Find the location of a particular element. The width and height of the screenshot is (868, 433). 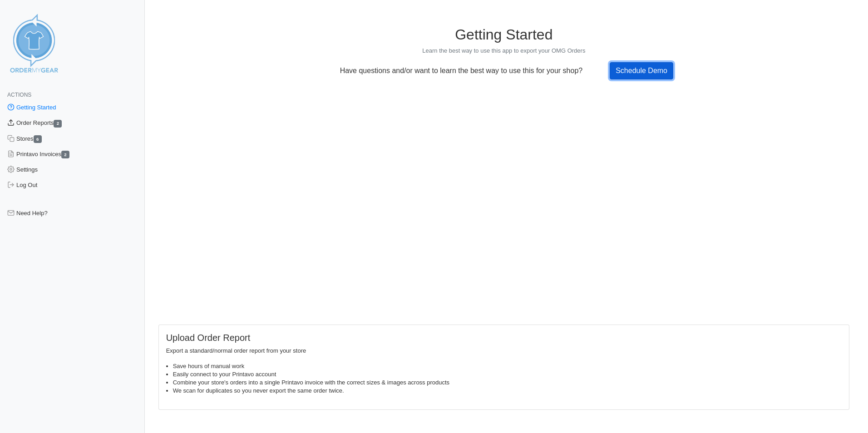

li: Save hours of manual work is located at coordinates (507, 367).